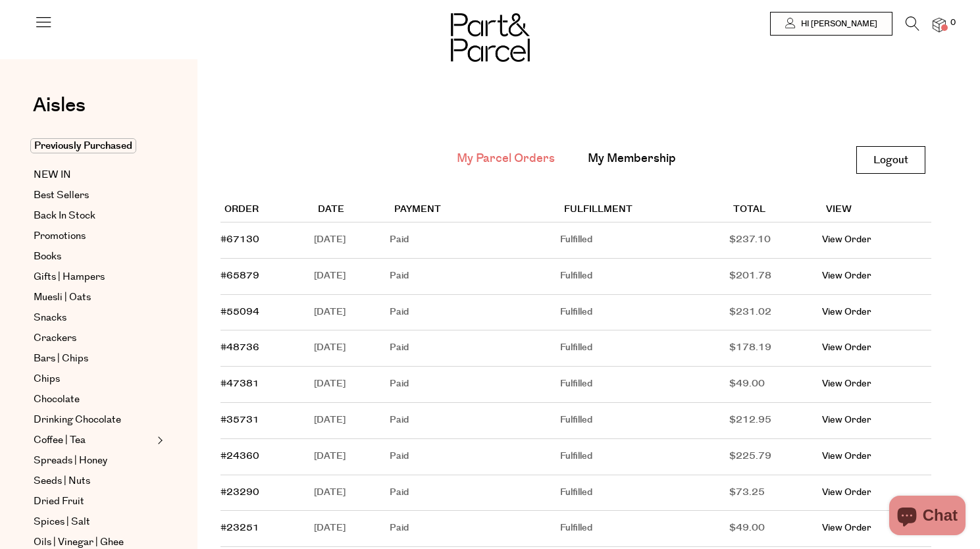 This screenshot has height=549, width=980. Describe the element at coordinates (93, 523) in the screenshot. I see `a: Spices | Salt` at that location.